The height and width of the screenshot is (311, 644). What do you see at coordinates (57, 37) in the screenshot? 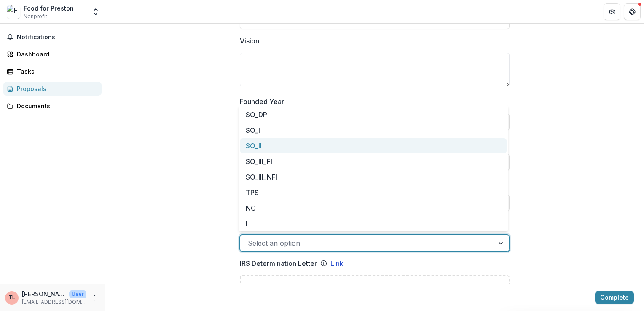
I see `span: Notifications` at bounding box center [57, 37].